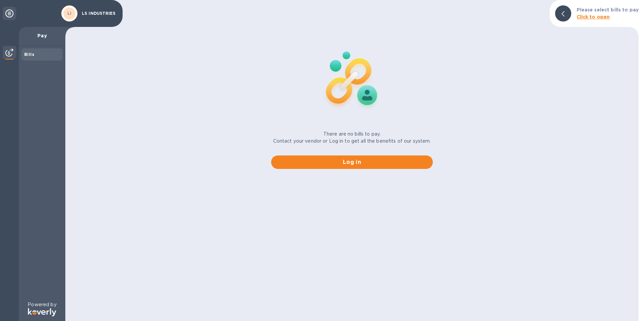 The height and width of the screenshot is (321, 644). Describe the element at coordinates (42, 312) in the screenshot. I see `img: Logo` at that location.